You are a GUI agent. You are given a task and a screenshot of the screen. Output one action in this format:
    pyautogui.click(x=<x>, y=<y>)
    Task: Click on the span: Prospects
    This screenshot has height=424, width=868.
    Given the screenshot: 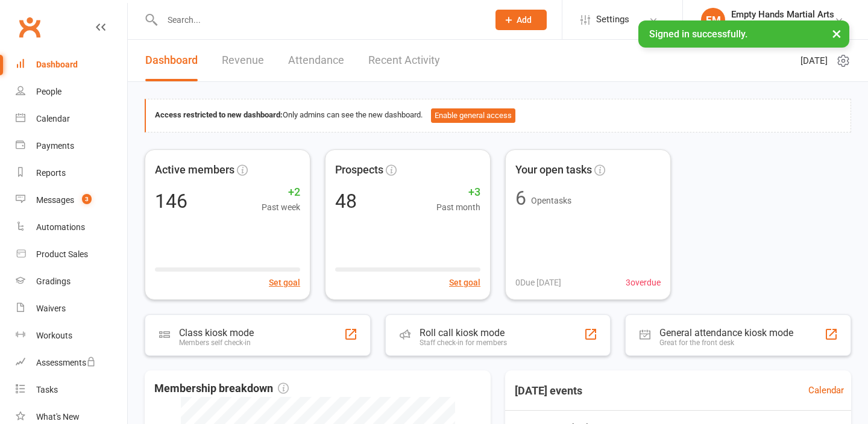 What is the action you would take?
    pyautogui.click(x=359, y=169)
    